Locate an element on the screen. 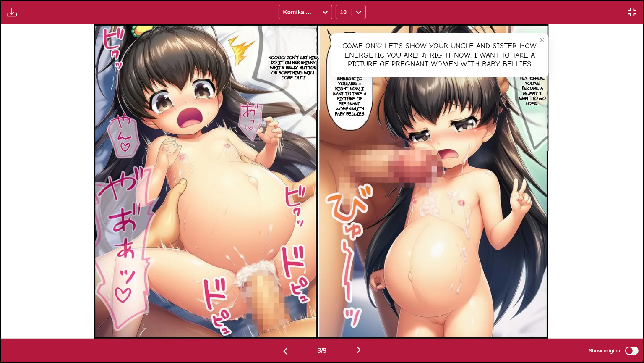 The image size is (644, 363). img: Next page is located at coordinates (359, 350).